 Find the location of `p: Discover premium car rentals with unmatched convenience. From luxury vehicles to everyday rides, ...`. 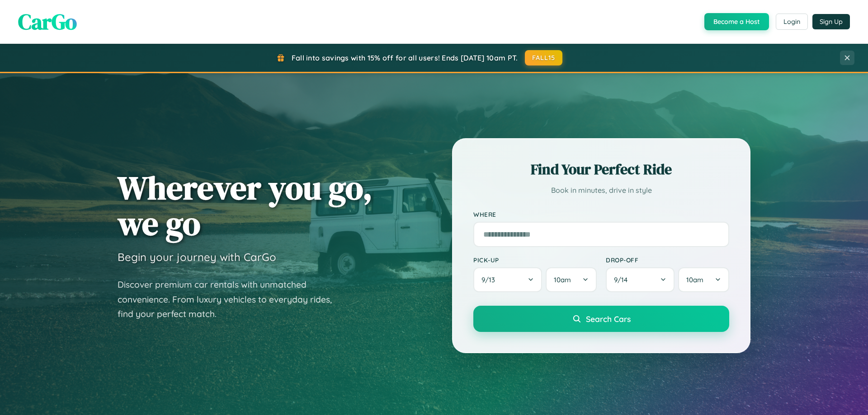

p: Discover premium car rentals with unmatched convenience. From luxury vehicles to everyday rides, ... is located at coordinates (230, 299).